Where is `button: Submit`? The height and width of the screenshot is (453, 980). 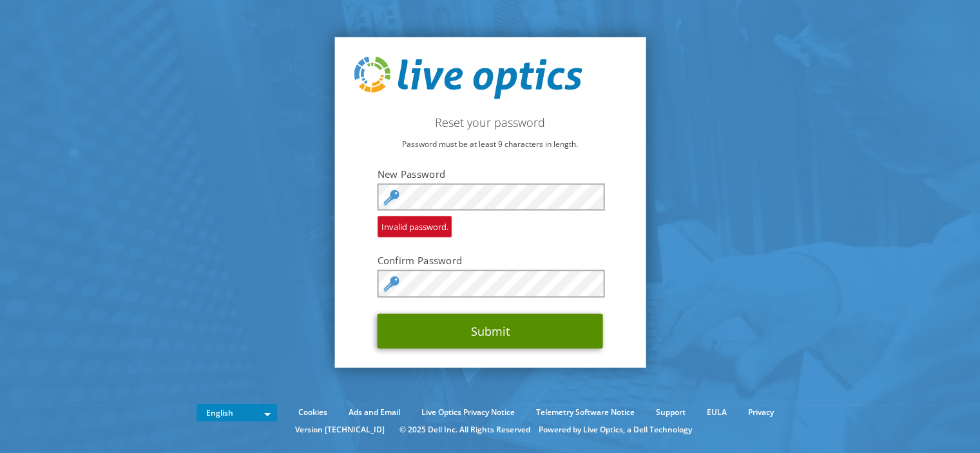
button: Submit is located at coordinates (490, 331).